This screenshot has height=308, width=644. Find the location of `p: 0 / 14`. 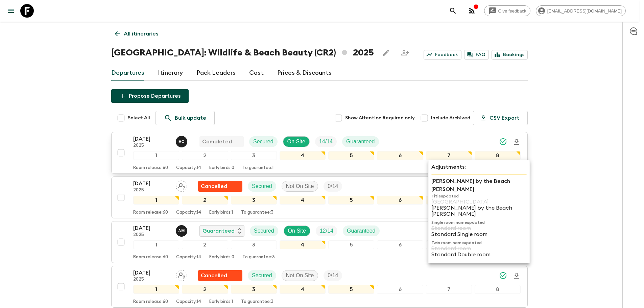

p: 0 / 14 is located at coordinates (333, 275).